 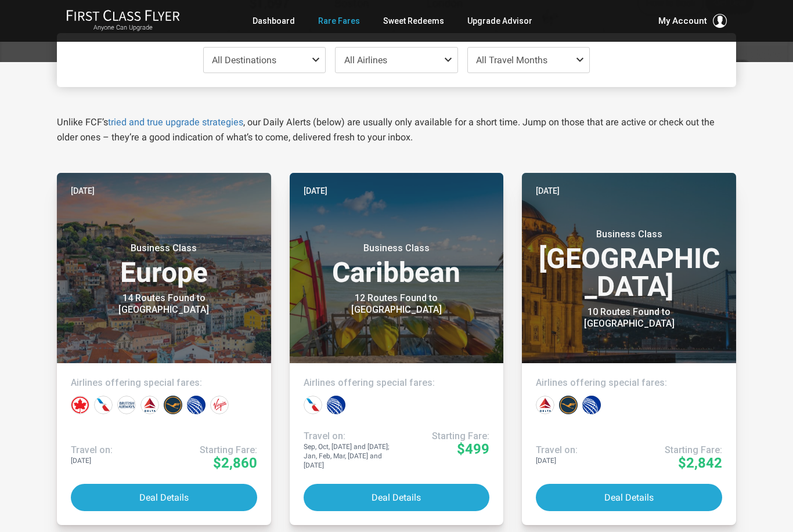 What do you see at coordinates (512, 60) in the screenshot?
I see `span: All Travel Months` at bounding box center [512, 60].